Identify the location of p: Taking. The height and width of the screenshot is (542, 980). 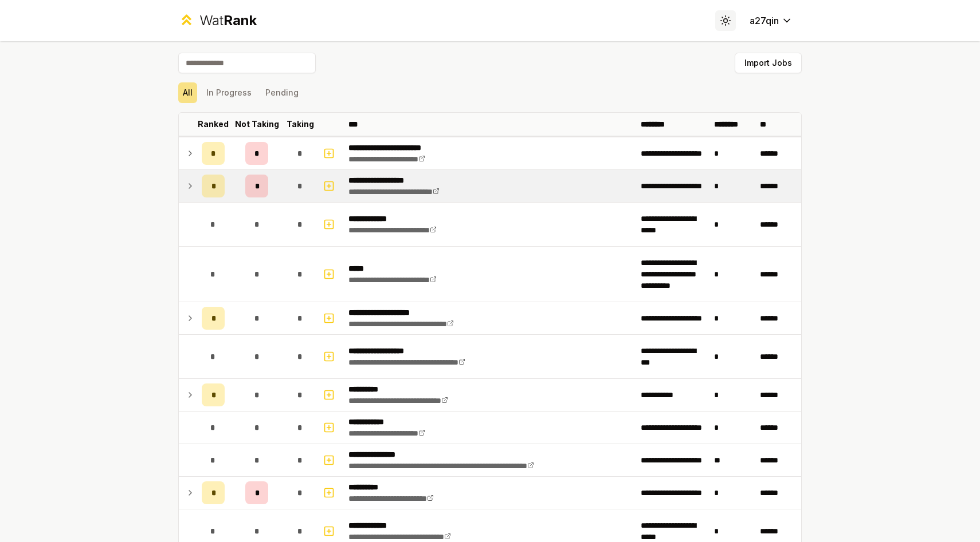
(300, 125).